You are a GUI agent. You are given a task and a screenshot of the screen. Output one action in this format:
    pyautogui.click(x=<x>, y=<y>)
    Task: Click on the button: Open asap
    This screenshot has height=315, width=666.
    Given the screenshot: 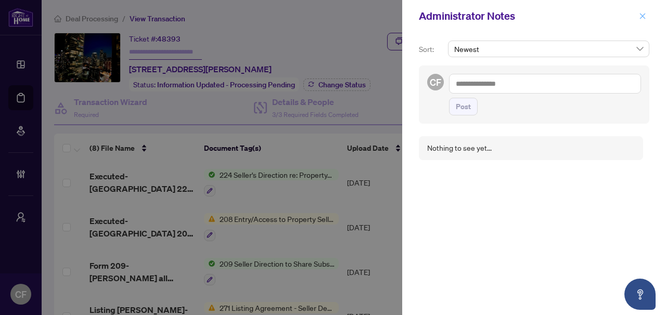 What is the action you would take?
    pyautogui.click(x=640, y=295)
    